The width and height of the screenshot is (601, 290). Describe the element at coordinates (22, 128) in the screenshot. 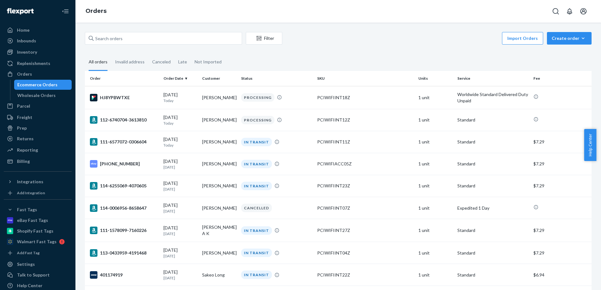

I see `div: Prep` at that location.